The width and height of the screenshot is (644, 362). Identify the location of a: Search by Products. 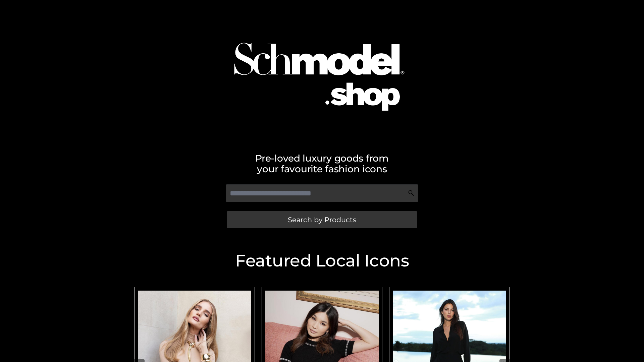
(322, 219).